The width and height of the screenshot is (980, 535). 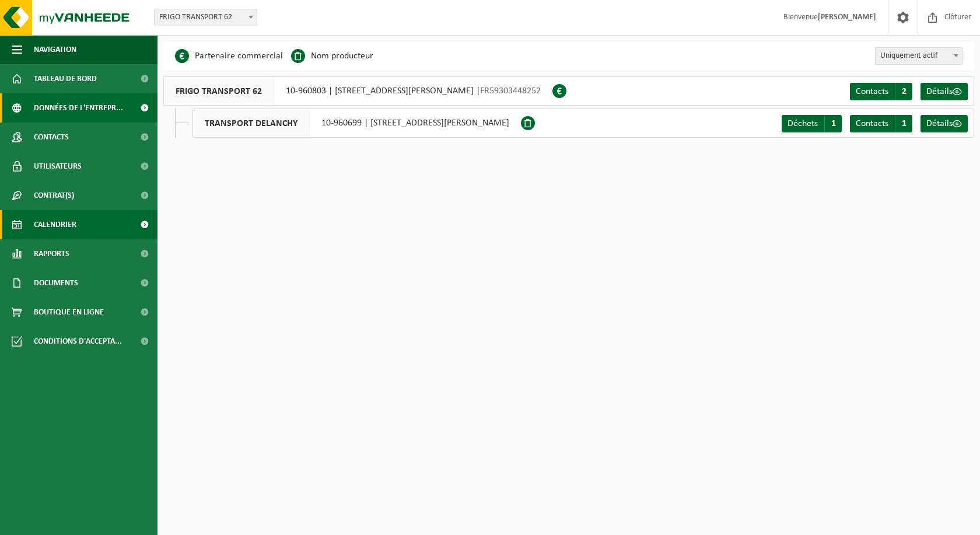 What do you see at coordinates (919, 56) in the screenshot?
I see `span: Uniquement actif` at bounding box center [919, 56].